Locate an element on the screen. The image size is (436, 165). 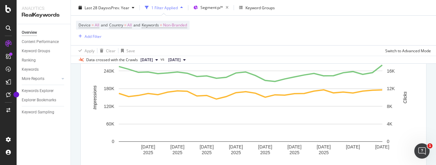
div: RealKeywords is located at coordinates (43, 15).